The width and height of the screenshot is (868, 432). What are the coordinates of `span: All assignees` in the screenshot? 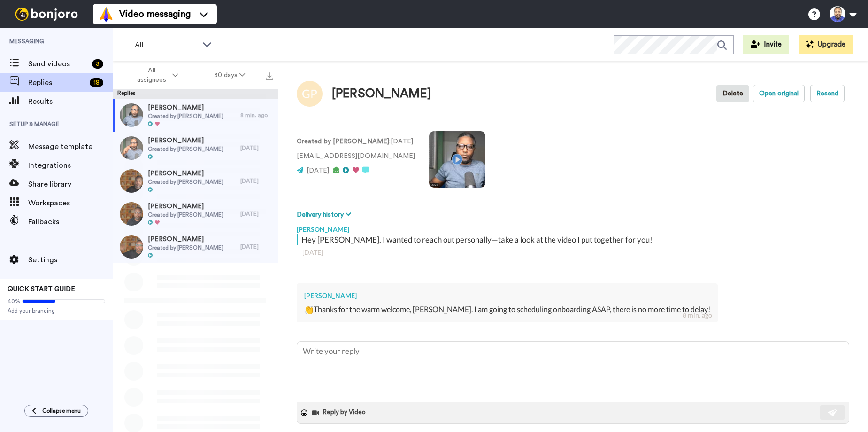 It's located at (151, 75).